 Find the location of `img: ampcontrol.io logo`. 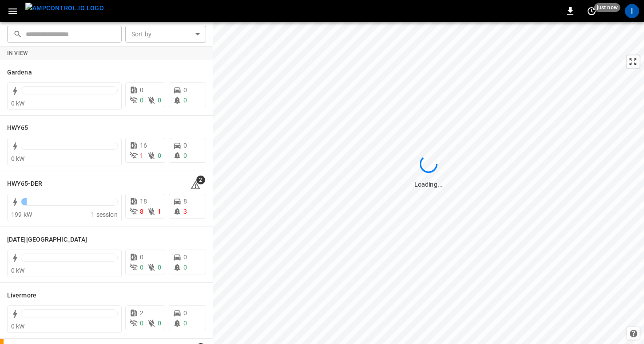

img: ampcontrol.io logo is located at coordinates (64, 8).